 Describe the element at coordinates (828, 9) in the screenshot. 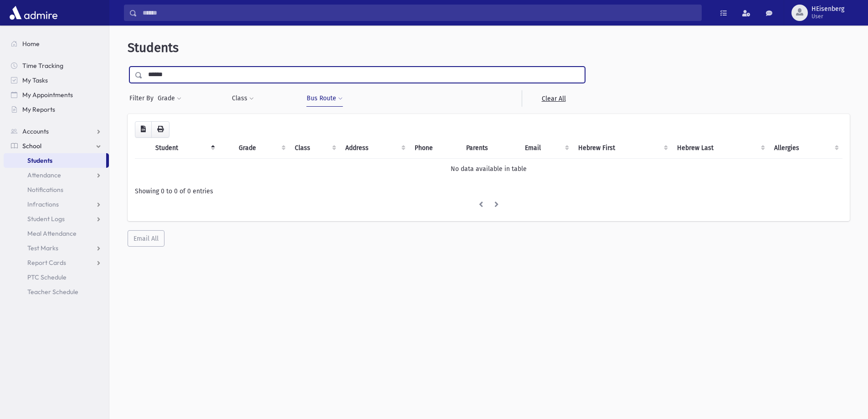

I see `span: HEisenberg` at that location.